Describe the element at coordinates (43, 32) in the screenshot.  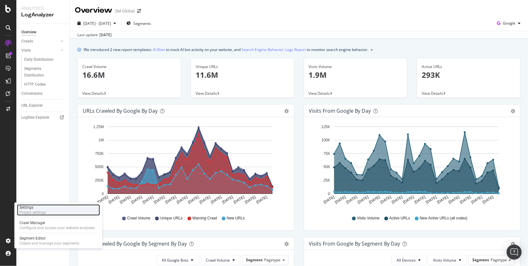
I see `a: Overview` at that location.